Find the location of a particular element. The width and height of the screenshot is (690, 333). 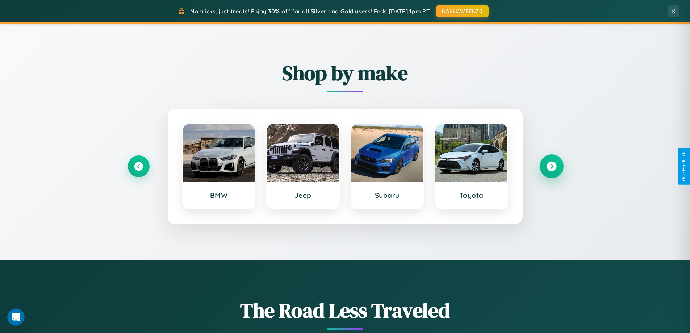

button: HALLOWEEN30 is located at coordinates (462, 11).